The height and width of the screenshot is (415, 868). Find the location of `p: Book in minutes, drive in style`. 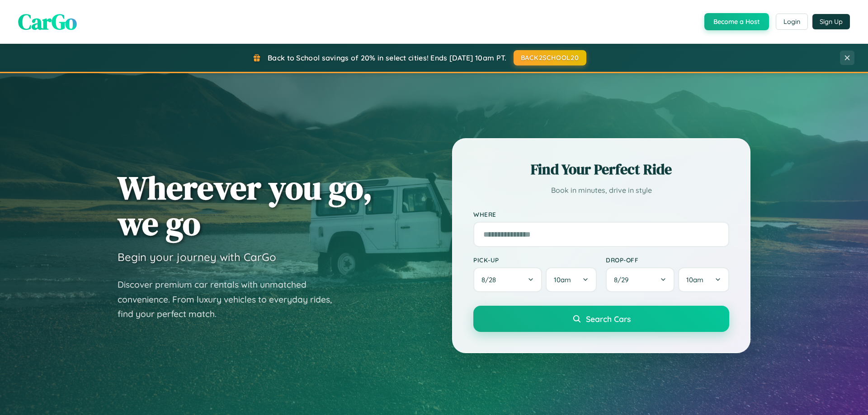

p: Book in minutes, drive in style is located at coordinates (601, 190).